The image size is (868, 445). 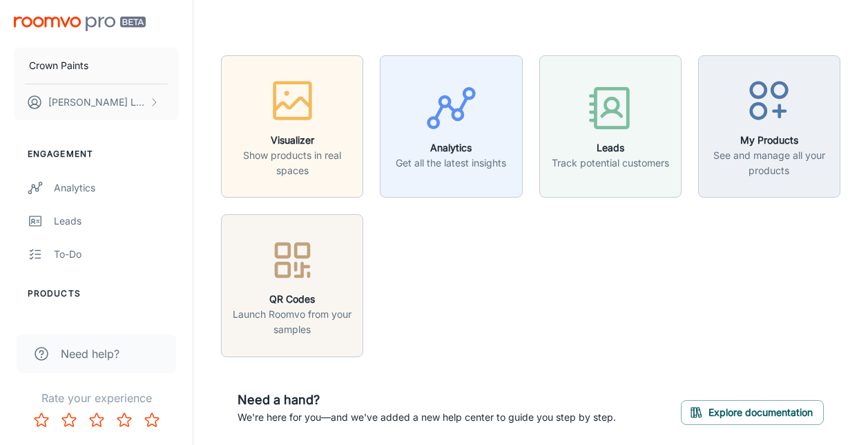 I want to click on button: VisualizerShow products in real spaces, so click(x=292, y=127).